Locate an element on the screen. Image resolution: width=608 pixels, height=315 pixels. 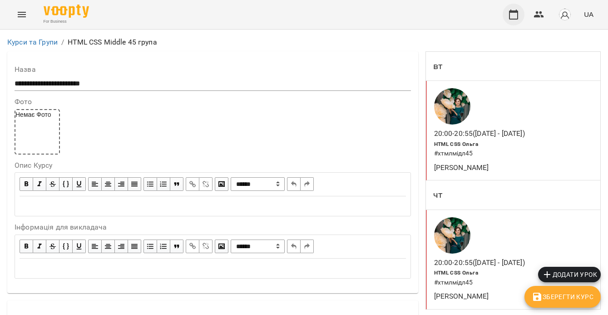
label: Фото is located at coordinates (213, 102).